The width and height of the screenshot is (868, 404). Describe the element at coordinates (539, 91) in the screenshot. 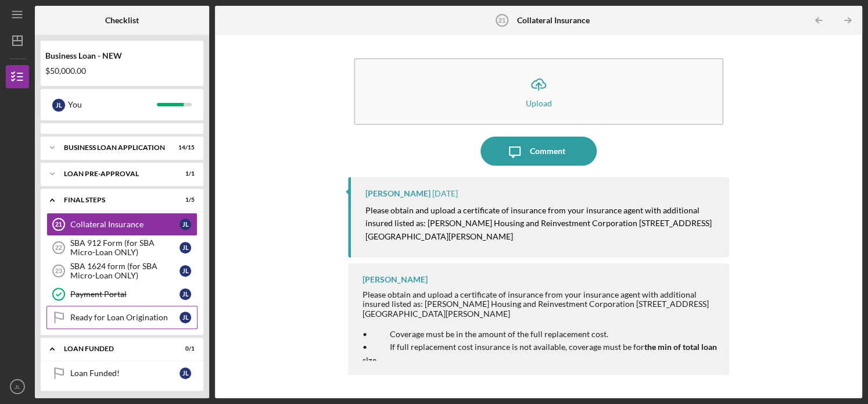

I see `button: Upload` at that location.